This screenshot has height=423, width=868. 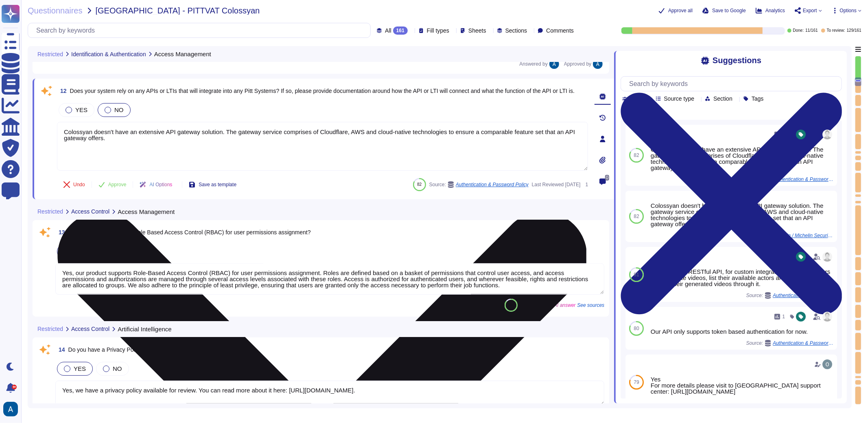 What do you see at coordinates (680, 11) in the screenshot?
I see `span: Approve all` at bounding box center [680, 11].